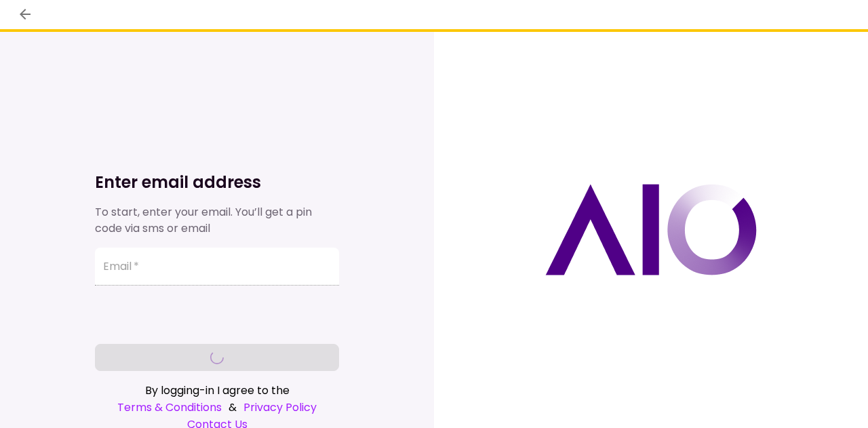 This screenshot has width=868, height=428. I want to click on div: By logging-in I agree to the, so click(217, 390).